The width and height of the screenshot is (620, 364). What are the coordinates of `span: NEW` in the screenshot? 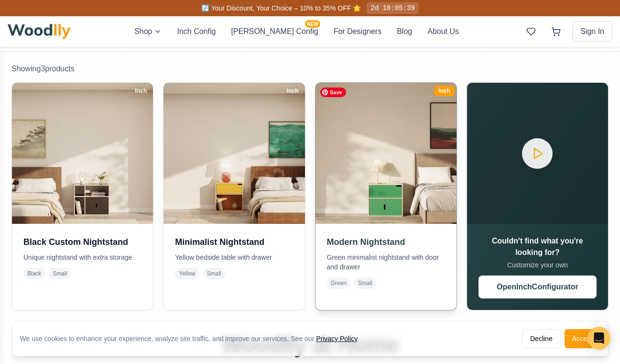 It's located at (312, 24).